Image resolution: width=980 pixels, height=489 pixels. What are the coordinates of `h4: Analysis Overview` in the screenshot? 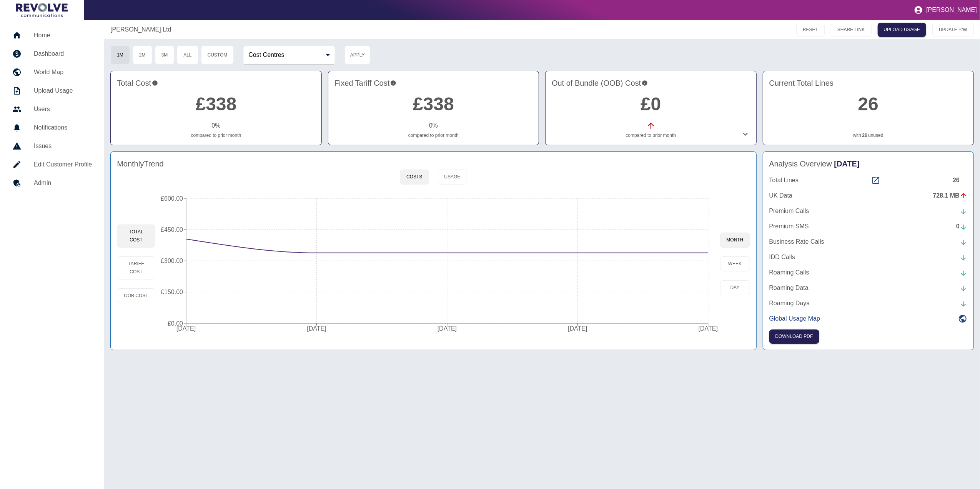 It's located at (868, 164).